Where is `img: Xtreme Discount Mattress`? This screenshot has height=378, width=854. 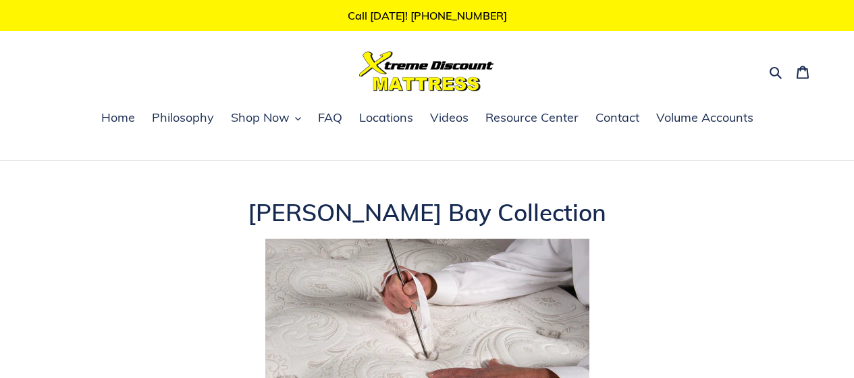
img: Xtreme Discount Mattress is located at coordinates (427, 71).